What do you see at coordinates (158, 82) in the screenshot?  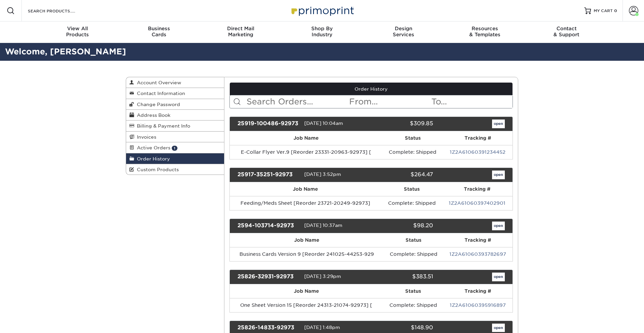 I see `span: Account Overview` at bounding box center [158, 82].